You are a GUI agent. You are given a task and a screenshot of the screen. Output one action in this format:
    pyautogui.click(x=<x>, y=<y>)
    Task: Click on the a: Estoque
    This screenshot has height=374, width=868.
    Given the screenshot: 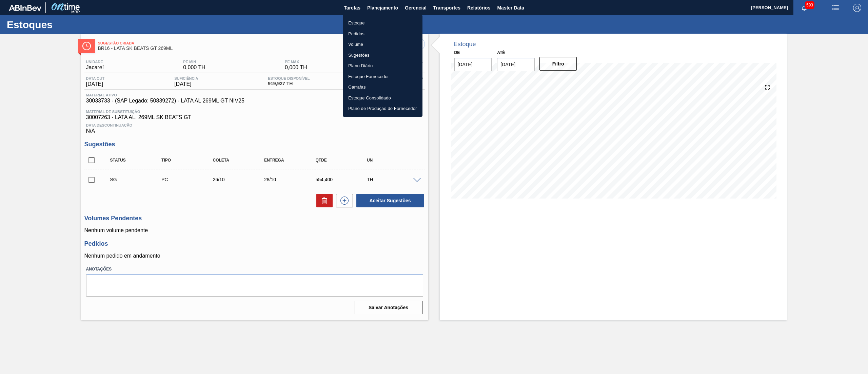 What is the action you would take?
    pyautogui.click(x=383, y=23)
    